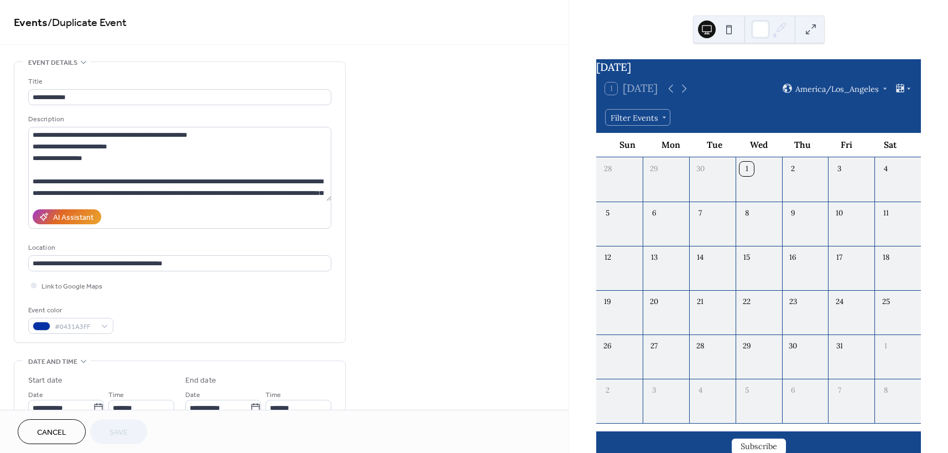 This screenshot has height=453, width=948. Describe the element at coordinates (840, 302) in the screenshot. I see `div: 24` at that location.